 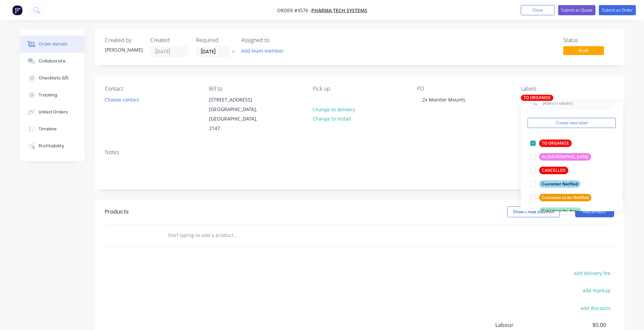 What do you see at coordinates (592, 273) in the screenshot?
I see `button: add delivery fee` at bounding box center [592, 273].